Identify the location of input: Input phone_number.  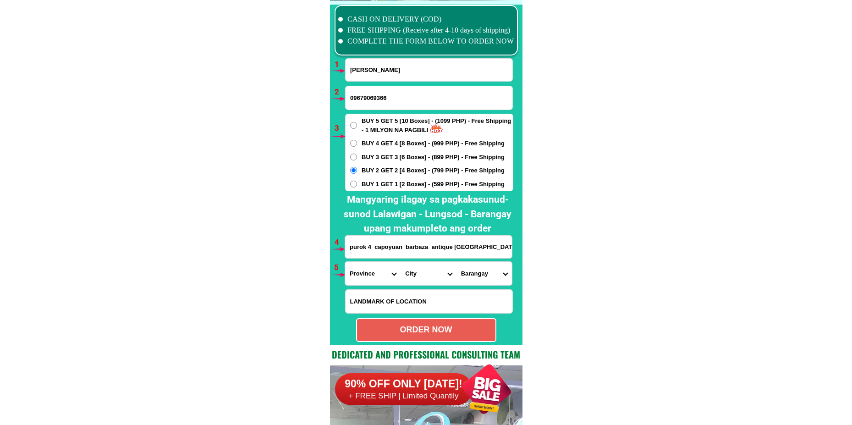
(429, 98).